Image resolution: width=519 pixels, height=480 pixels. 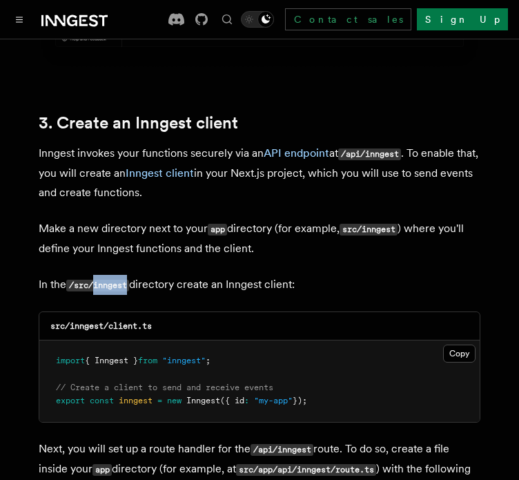 What do you see at coordinates (306, 469) in the screenshot?
I see `code: src/app/api/inngest/route.ts` at bounding box center [306, 469].